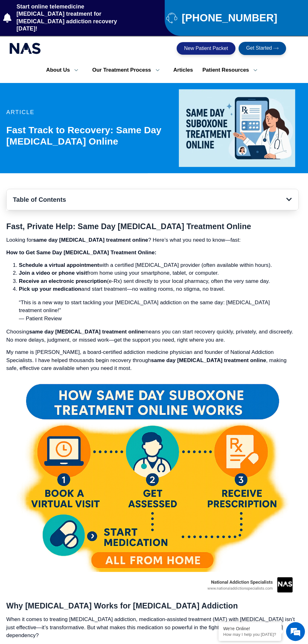  I want to click on a: national addiction specialists online suboxone clinic - logo, so click(25, 48).